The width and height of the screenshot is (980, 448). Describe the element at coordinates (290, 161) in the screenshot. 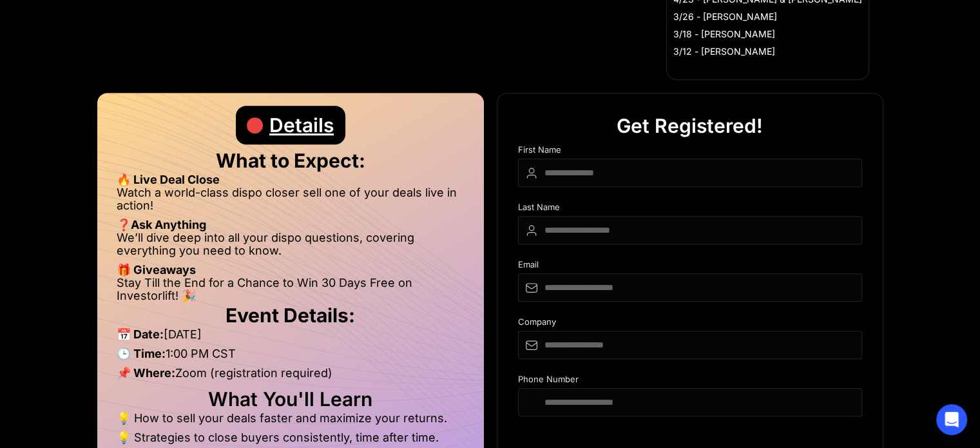

I see `strong: What to Expect:` at that location.